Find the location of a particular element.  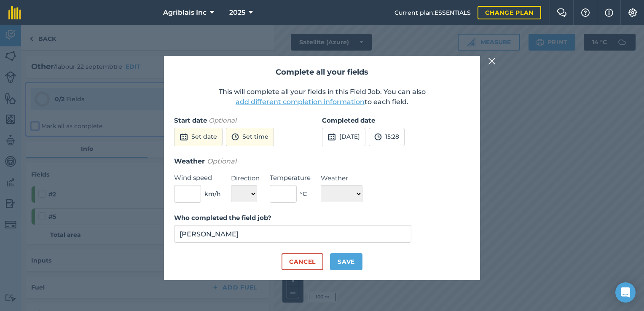

img: A question mark icon is located at coordinates (585, 13).